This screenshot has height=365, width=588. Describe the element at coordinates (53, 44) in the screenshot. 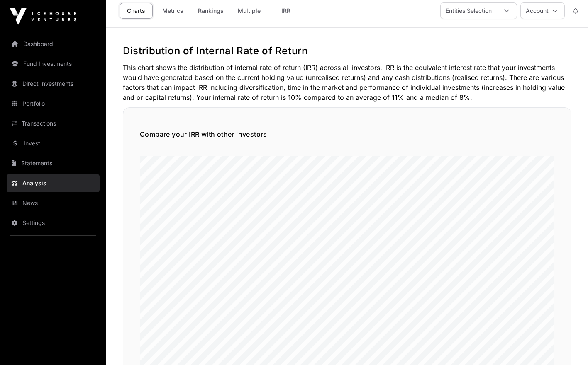

I see `a: Dashboard` at that location.